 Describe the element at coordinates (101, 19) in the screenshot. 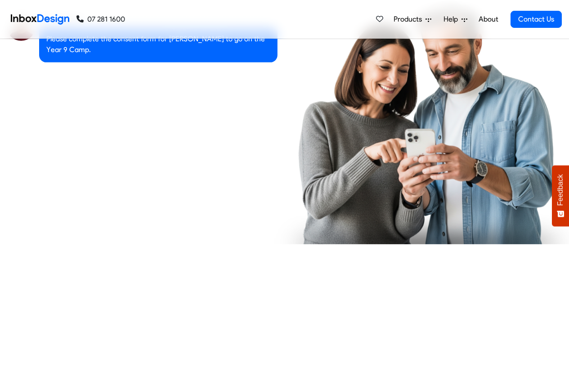

I see `a: 07 281 1600` at that location.